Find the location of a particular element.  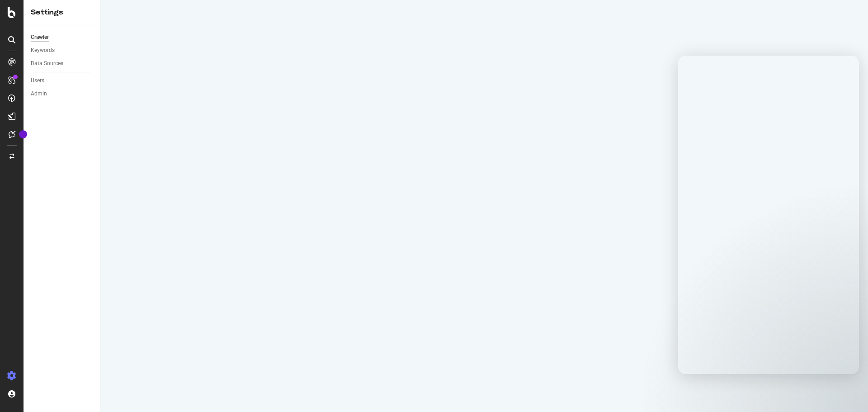

div: Data Sources is located at coordinates (47, 63).